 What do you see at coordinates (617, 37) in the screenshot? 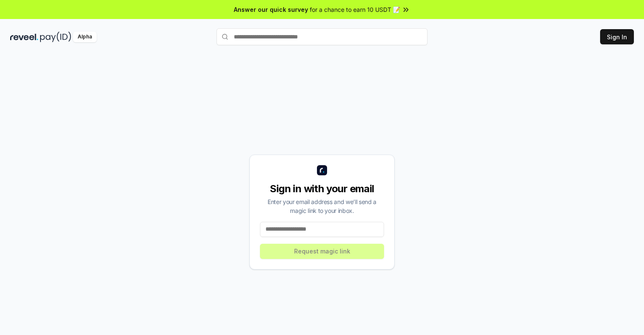
I see `button: Sign In` at bounding box center [617, 37].